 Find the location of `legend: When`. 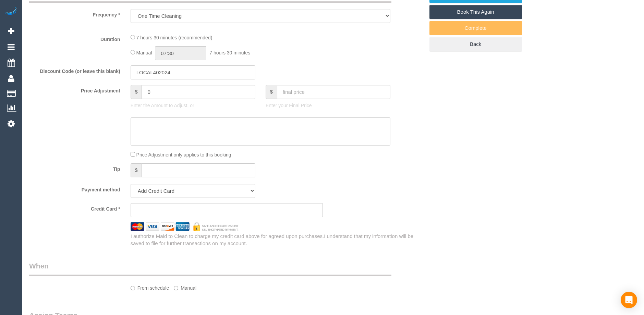

legend: When is located at coordinates (210, 268).